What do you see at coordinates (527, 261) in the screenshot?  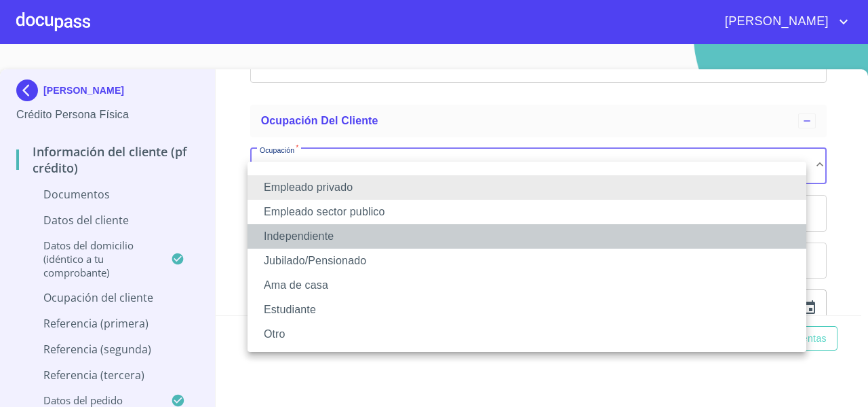 I see `li: Jubilado/Pensionado` at bounding box center [527, 261].